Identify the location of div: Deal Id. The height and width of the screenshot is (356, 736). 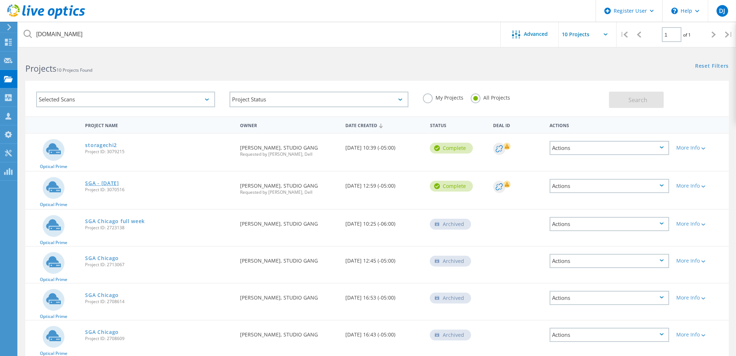
(518, 125).